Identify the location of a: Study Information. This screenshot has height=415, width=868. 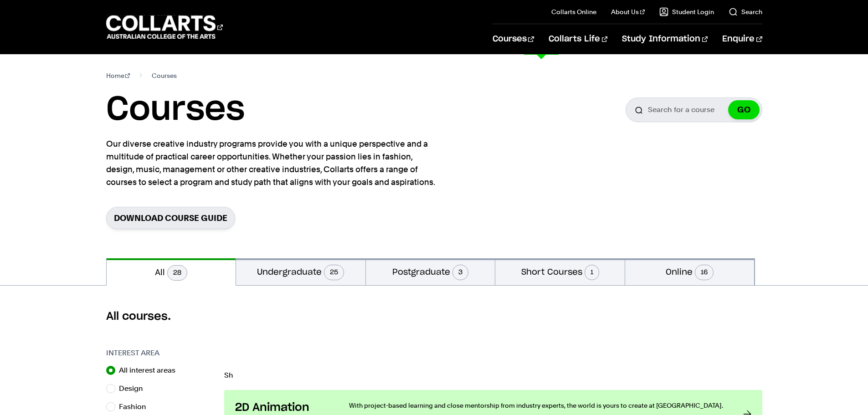
(665, 39).